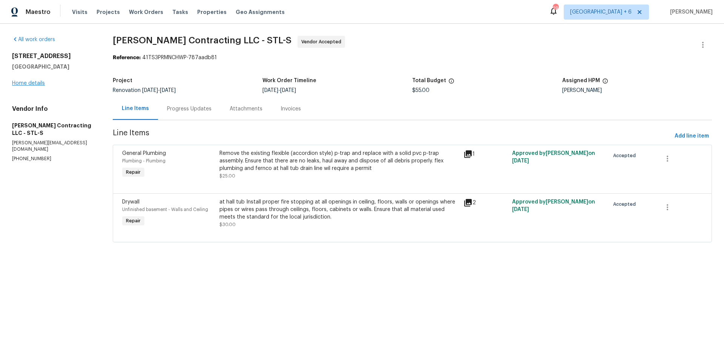  I want to click on button: Add line item, so click(691, 136).